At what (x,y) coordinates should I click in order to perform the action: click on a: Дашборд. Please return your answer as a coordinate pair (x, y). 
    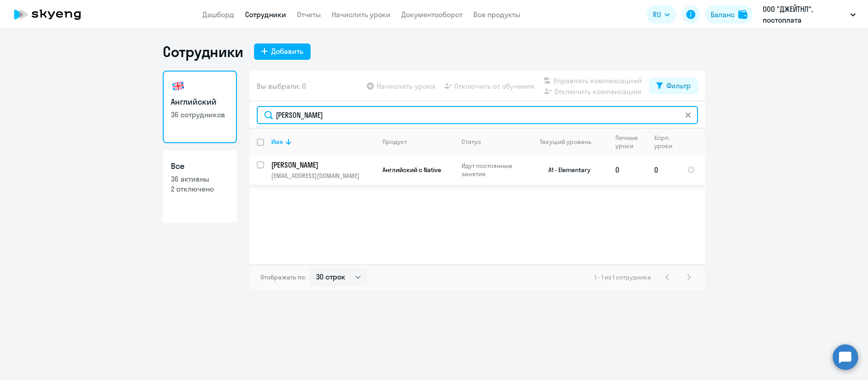
    Looking at the image, I should click on (219, 14).